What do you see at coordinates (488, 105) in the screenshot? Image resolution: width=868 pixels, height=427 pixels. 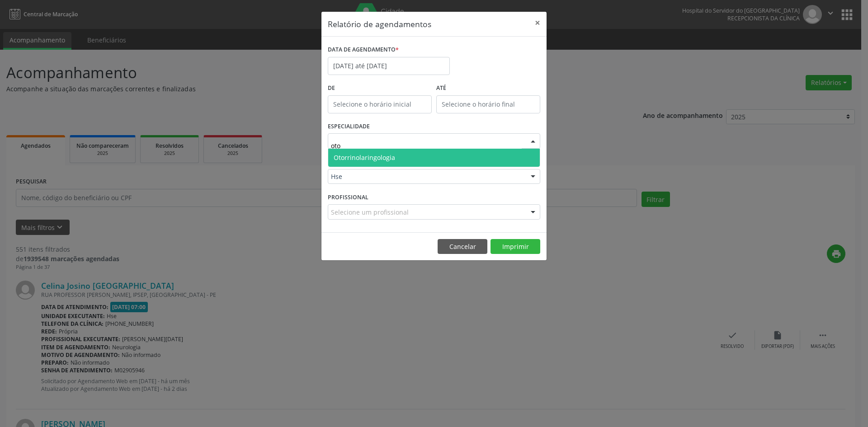 I see `input: Selecione o horário final` at bounding box center [488, 105].